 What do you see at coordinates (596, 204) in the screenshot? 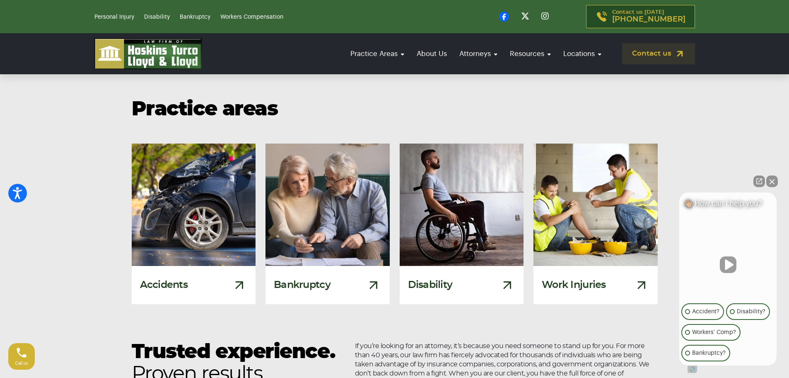
I see `img: Injured Construction Worker` at bounding box center [596, 204].